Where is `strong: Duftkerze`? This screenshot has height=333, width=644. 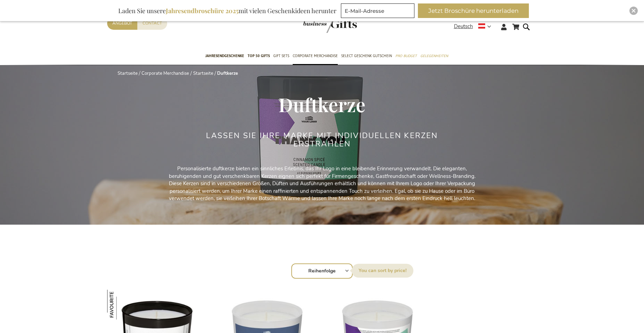 strong: Duftkerze is located at coordinates (228, 73).